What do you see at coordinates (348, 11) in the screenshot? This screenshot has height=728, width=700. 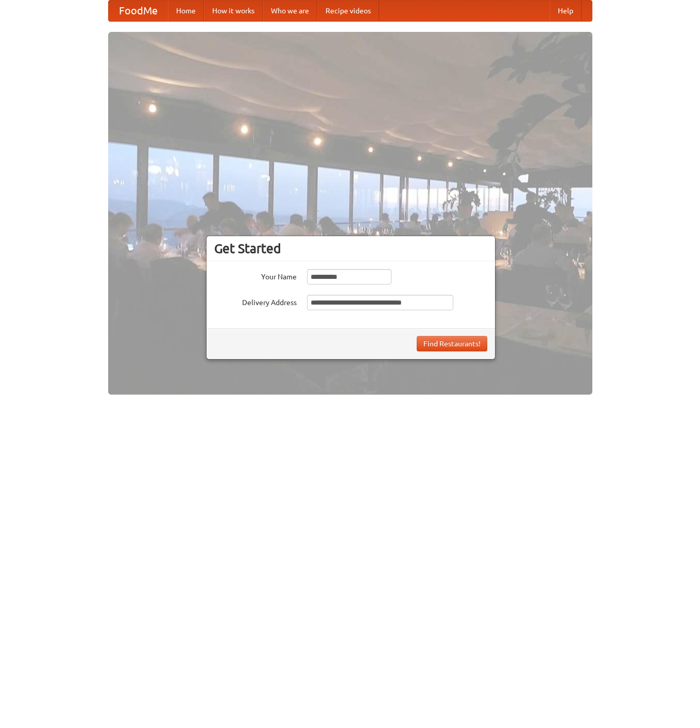 I see `a: Recipe videos` at bounding box center [348, 11].